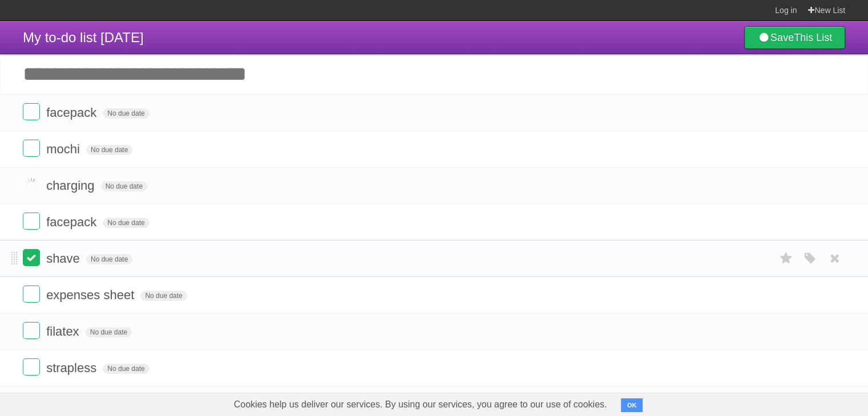 This screenshot has height=416, width=868. Describe the element at coordinates (72, 368) in the screenshot. I see `span: strapless` at that location.